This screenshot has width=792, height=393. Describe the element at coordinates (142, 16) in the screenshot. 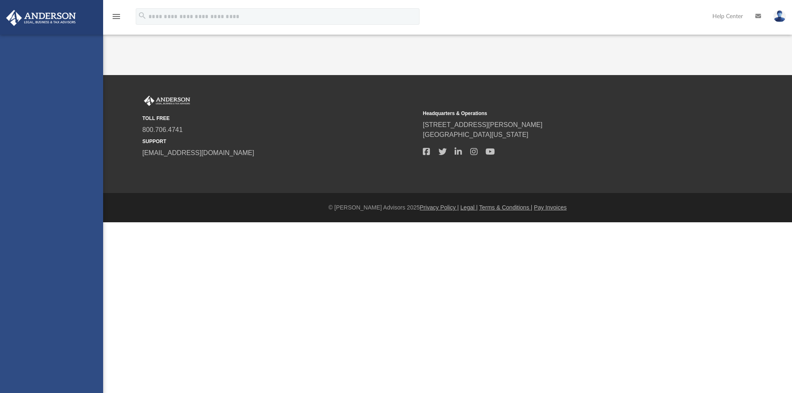

I see `i: search` at that location.